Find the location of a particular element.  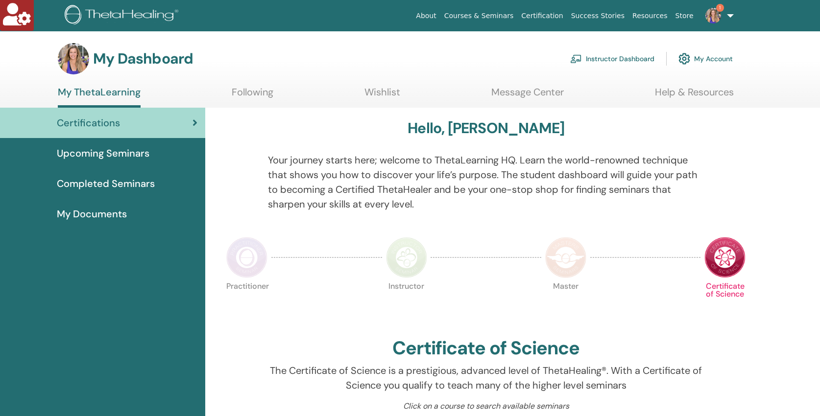

img: Instructor is located at coordinates (406, 258).